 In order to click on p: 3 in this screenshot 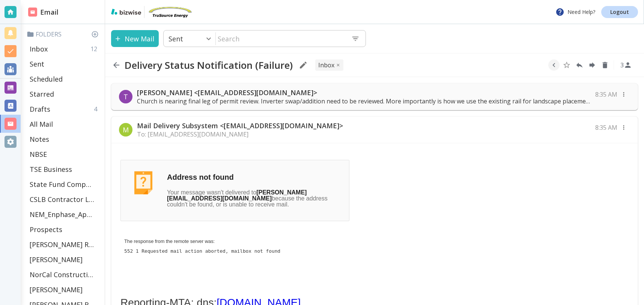, I will do `click(622, 65)`.